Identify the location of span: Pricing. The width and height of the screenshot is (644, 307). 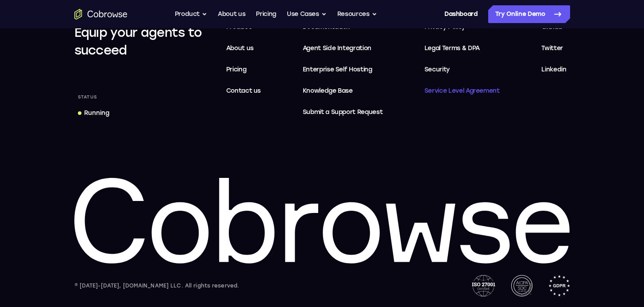
(236, 69).